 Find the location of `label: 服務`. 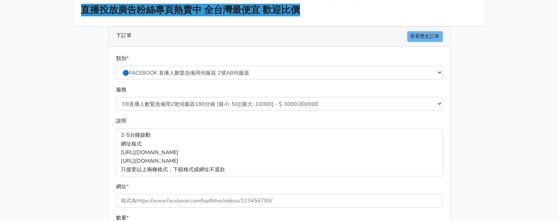

label: 服務 is located at coordinates (122, 90).